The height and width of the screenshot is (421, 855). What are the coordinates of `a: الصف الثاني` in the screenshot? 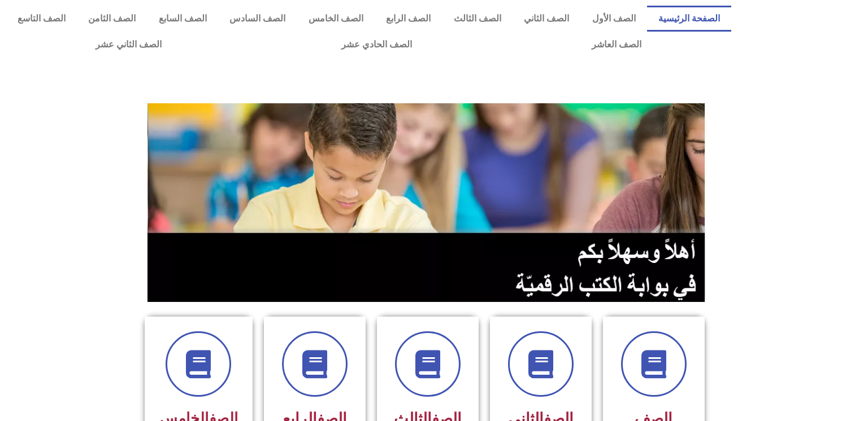 It's located at (546, 19).